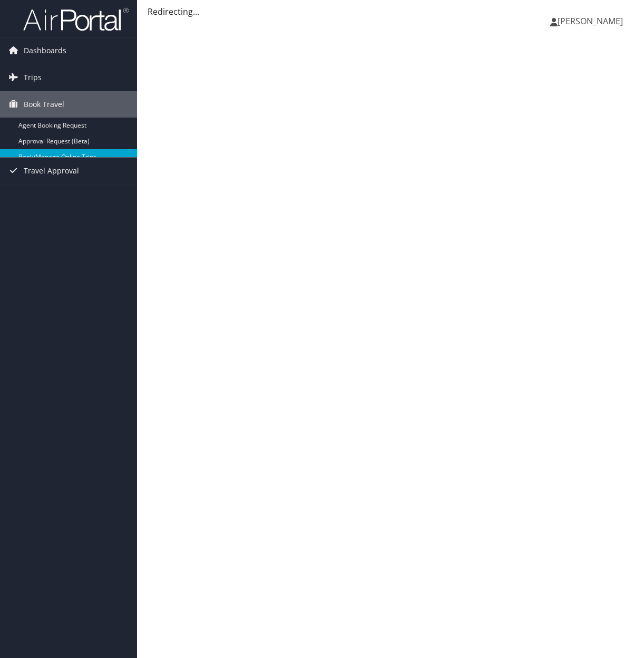 The image size is (644, 658). Describe the element at coordinates (51, 171) in the screenshot. I see `span: Travel Approval` at that location.